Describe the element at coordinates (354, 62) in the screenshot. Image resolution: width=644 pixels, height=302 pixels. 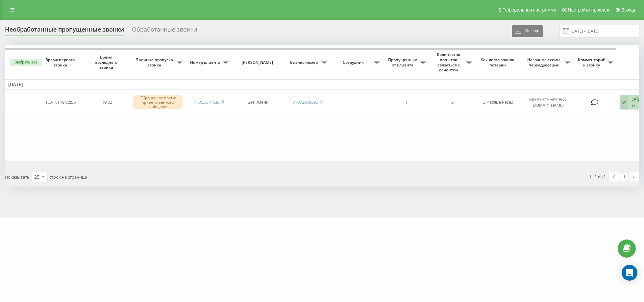
I see `span: Сотрудник` at that location.